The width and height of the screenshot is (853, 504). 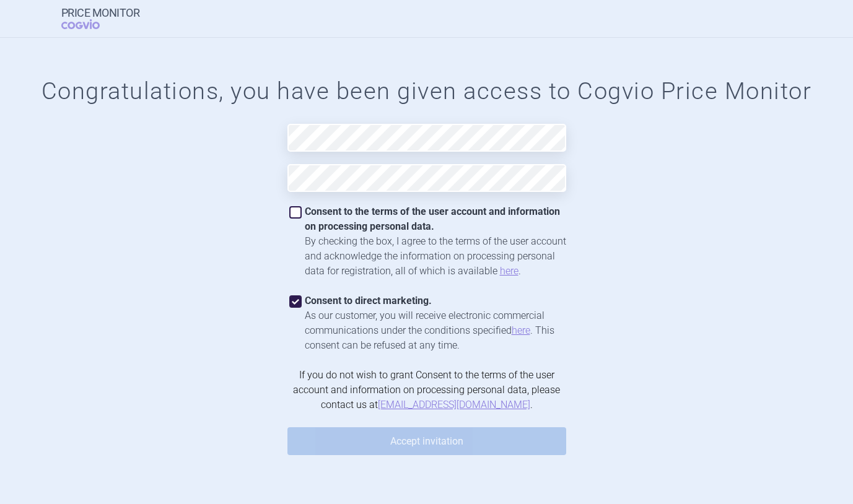 What do you see at coordinates (426, 441) in the screenshot?
I see `button: Accept invitation` at bounding box center [426, 441].